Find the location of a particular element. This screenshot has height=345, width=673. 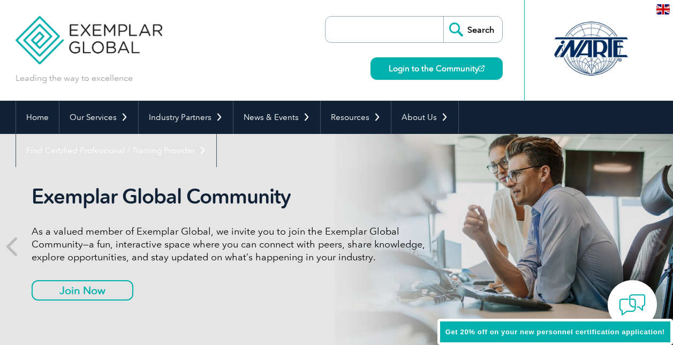

a: Home is located at coordinates (38, 117).